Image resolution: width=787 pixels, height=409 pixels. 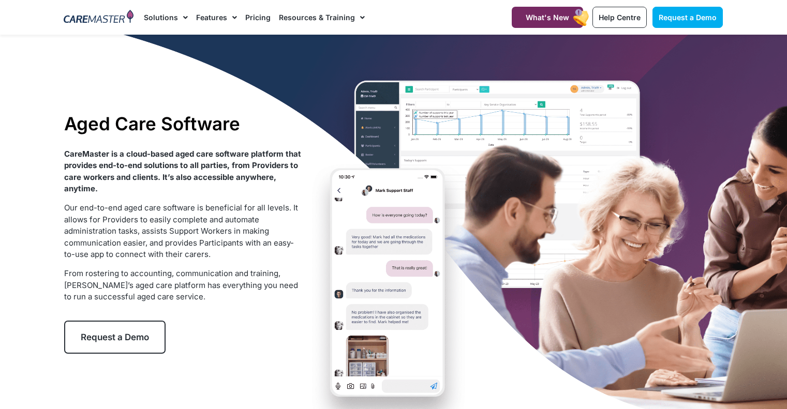 I want to click on img: CareMaster Logo, so click(x=98, y=18).